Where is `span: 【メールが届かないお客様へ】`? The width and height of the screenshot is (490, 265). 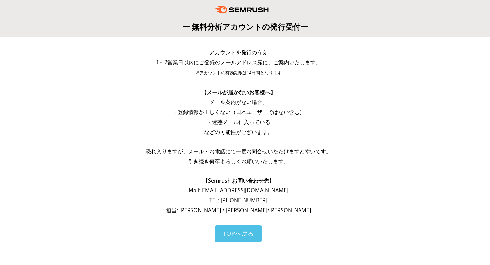
span: 【メールが届かないお客様へ】 is located at coordinates (238, 92).